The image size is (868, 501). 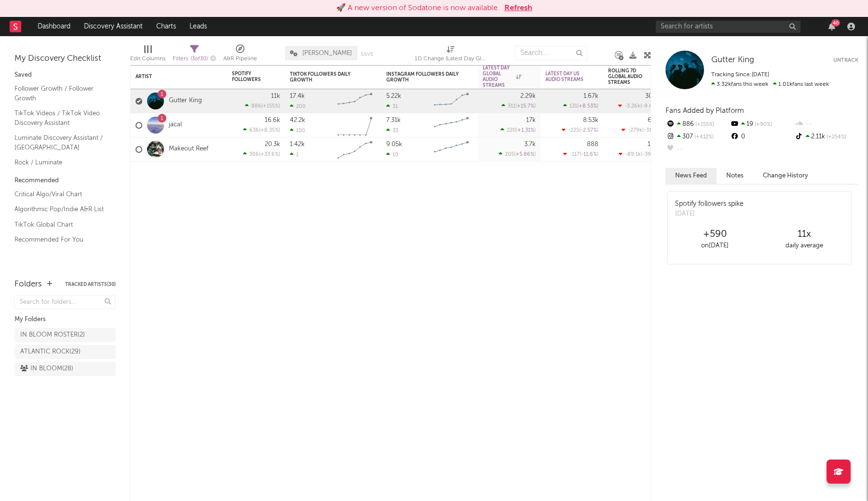 What do you see at coordinates (175, 124) in the screenshot?
I see `a: jacal` at bounding box center [175, 124].